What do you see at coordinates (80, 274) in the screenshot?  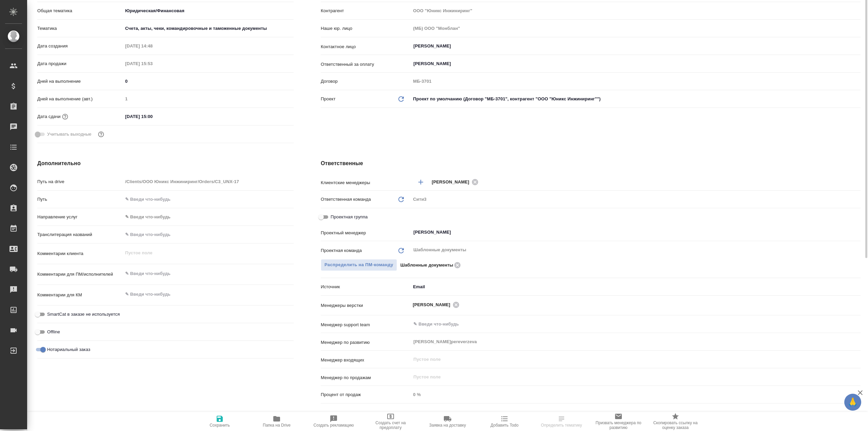 I see `p: Комментарии для ПМ/исполнителей` at bounding box center [80, 274].